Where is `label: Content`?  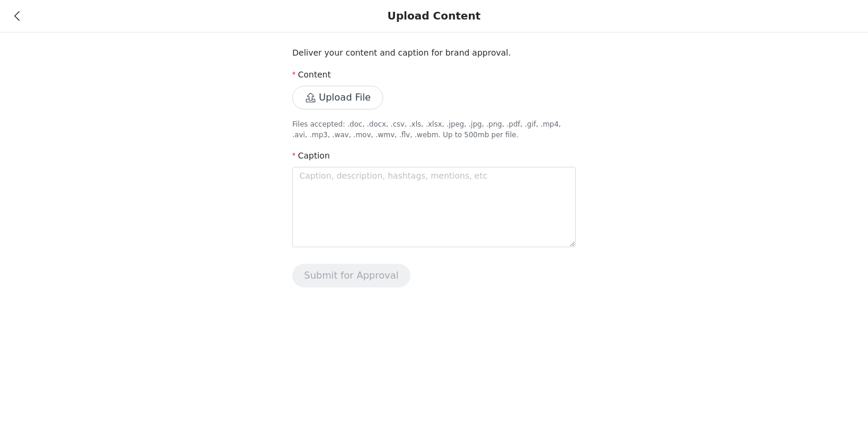 label: Content is located at coordinates (311, 75).